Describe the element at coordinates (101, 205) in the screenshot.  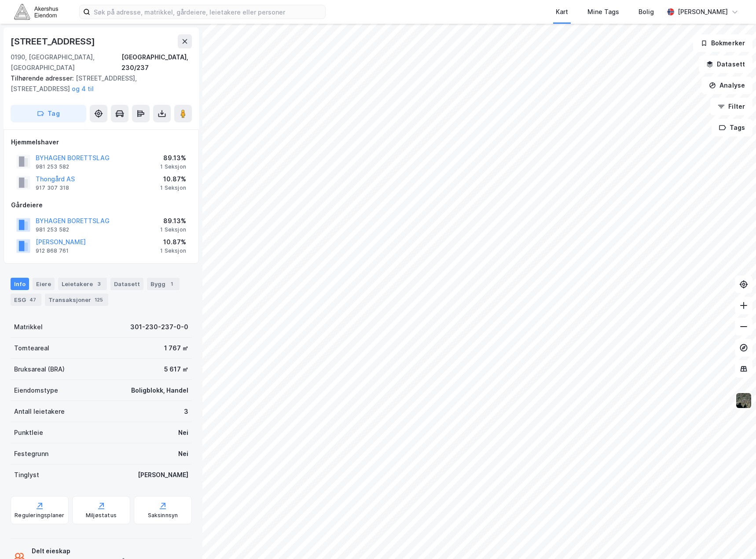
I see `div: Gårdeiere` at that location.